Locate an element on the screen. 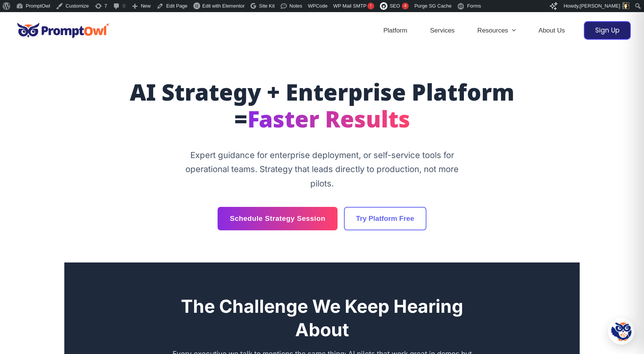 Image resolution: width=644 pixels, height=354 pixels. span: Edit with Elementor is located at coordinates (223, 5).